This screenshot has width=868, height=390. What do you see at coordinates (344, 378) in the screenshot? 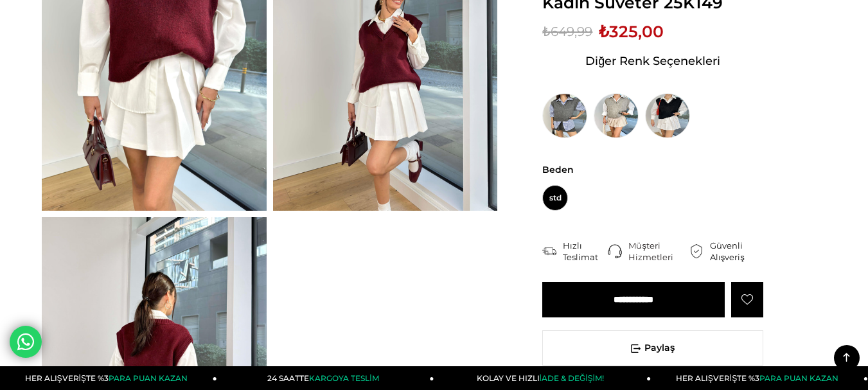
I see `span: KARGOYA TESLİM` at bounding box center [344, 378].